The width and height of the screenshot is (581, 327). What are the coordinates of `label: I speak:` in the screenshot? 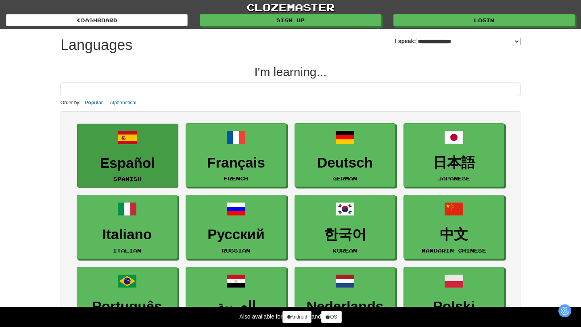 It's located at (457, 41).